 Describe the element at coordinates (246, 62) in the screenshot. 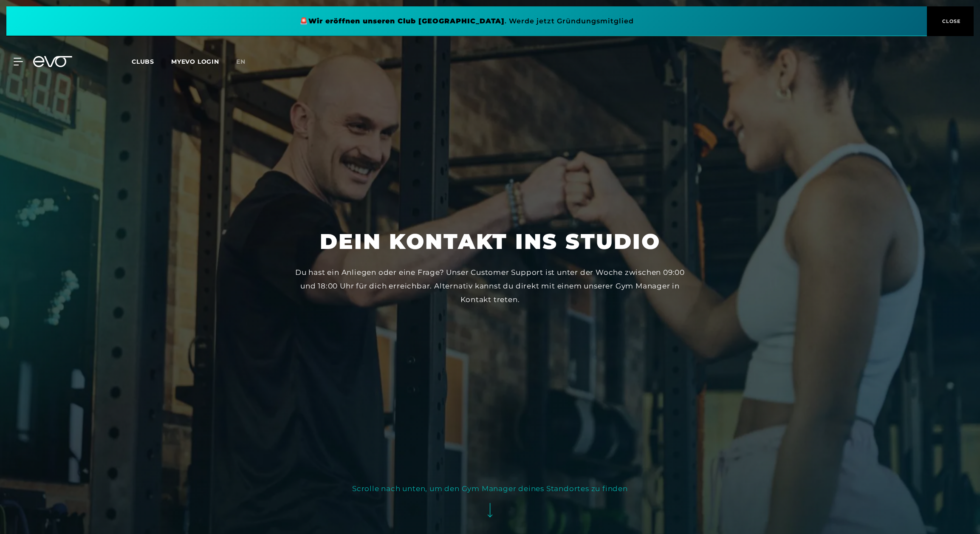

I see `a: en` at that location.